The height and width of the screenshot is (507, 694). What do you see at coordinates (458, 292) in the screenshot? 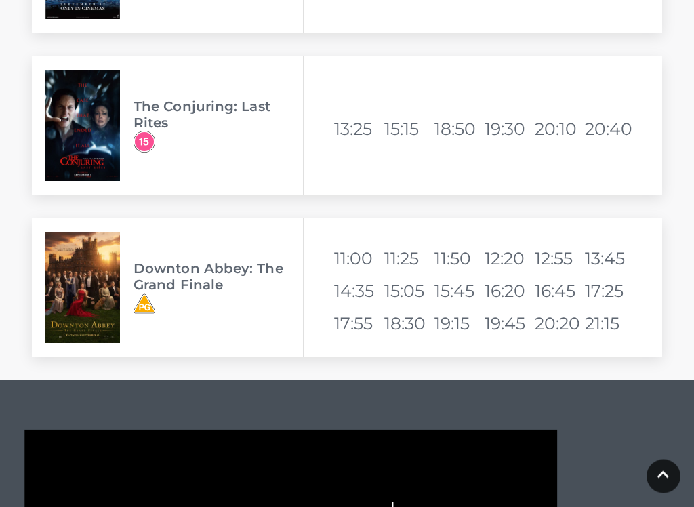
I see `li: 15:45` at bounding box center [458, 292].